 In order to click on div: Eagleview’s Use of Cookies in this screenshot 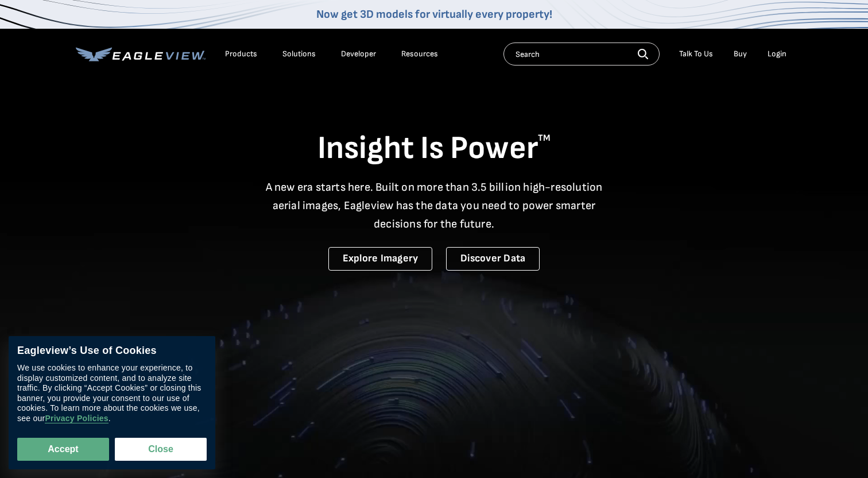, I will do `click(112, 351)`.